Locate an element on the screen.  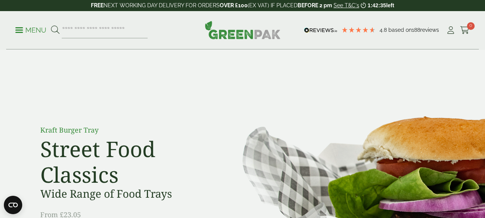
strong: OVER £100 is located at coordinates (233, 5).